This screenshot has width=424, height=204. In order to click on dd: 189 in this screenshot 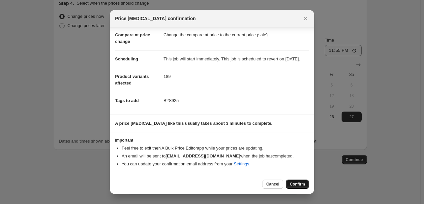, I will do `click(236, 76)`.